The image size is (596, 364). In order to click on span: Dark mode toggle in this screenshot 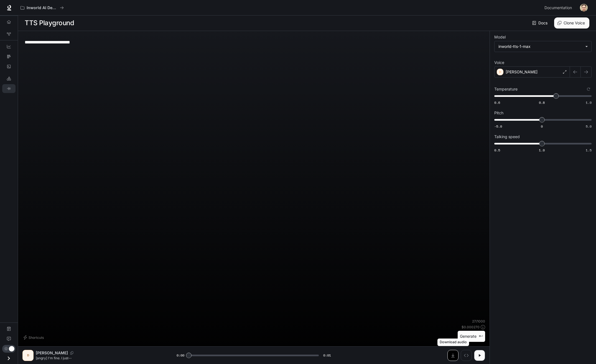, I will do `click(12, 348)`.